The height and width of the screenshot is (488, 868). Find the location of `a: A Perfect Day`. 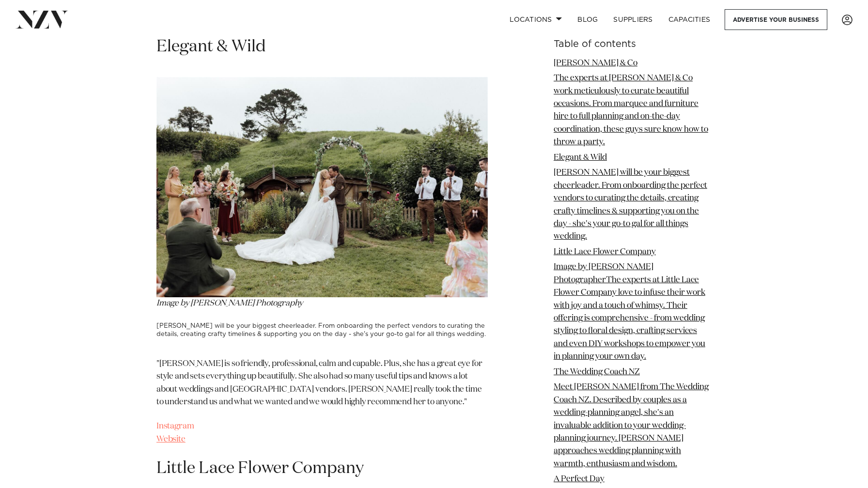

a: A Perfect Day is located at coordinates (579, 479).